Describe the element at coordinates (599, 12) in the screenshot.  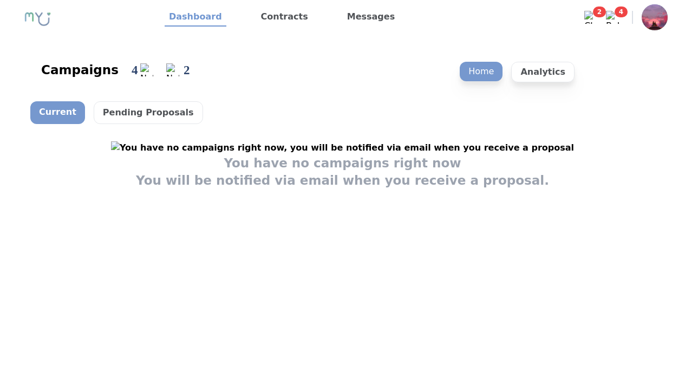
I see `span: 2` at that location.